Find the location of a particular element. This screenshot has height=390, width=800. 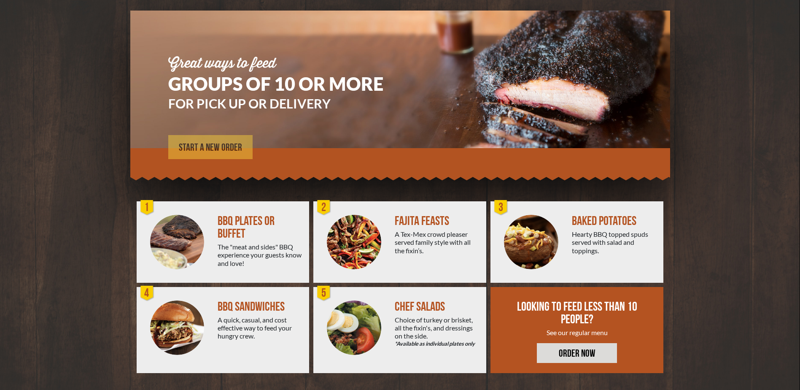

h3: FOR PICK UP OR DELIVERY is located at coordinates (288, 103).